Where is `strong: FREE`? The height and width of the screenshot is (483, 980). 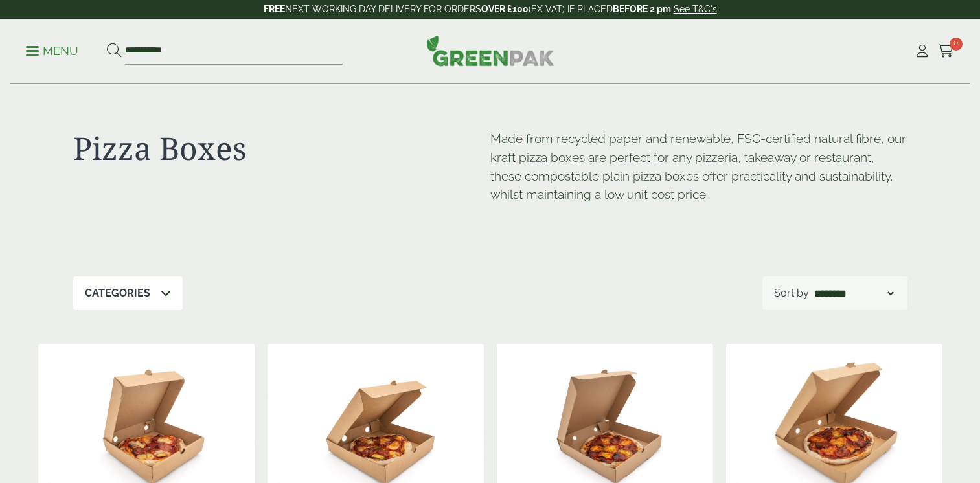 strong: FREE is located at coordinates (274, 9).